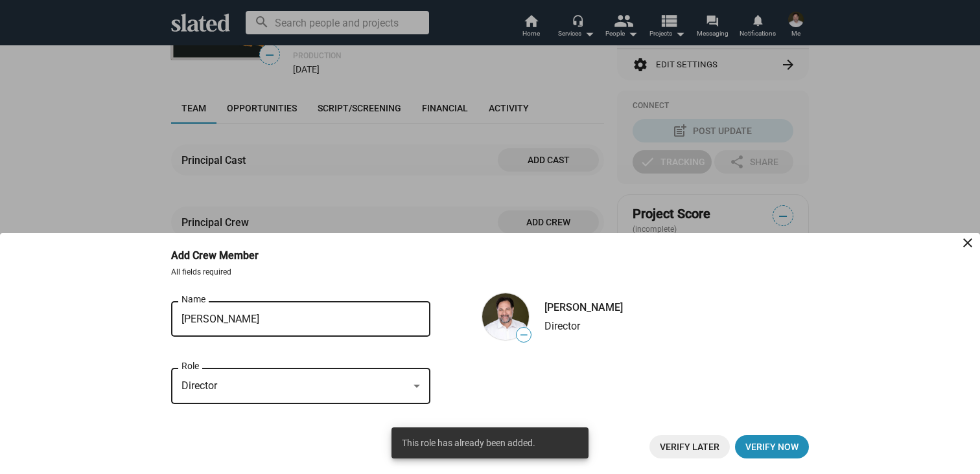  What do you see at coordinates (689, 447) in the screenshot?
I see `button: Verify Later` at bounding box center [689, 447].